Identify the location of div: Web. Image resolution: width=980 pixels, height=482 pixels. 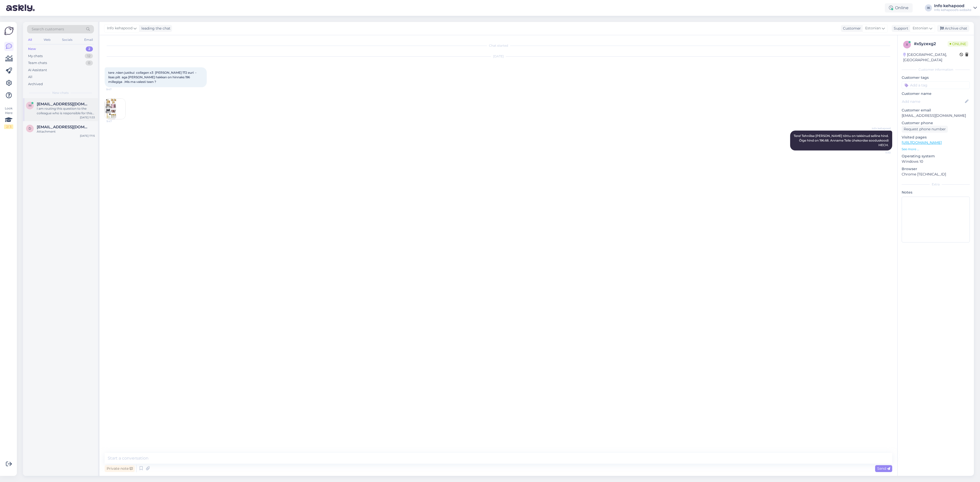
(47, 40).